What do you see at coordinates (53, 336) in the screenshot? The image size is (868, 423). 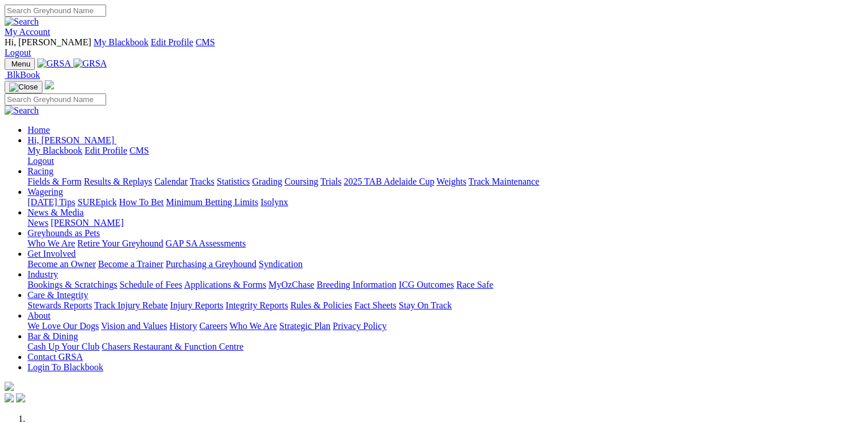 I see `a: Bar & Dining` at bounding box center [53, 336].